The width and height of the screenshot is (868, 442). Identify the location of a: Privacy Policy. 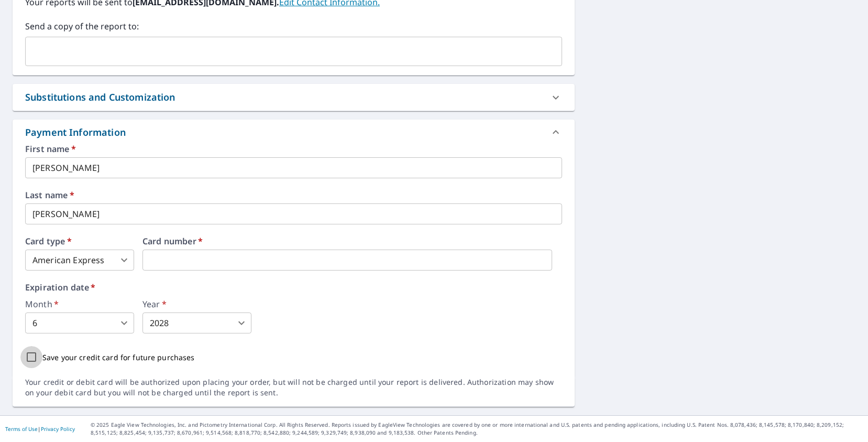
(57, 429).